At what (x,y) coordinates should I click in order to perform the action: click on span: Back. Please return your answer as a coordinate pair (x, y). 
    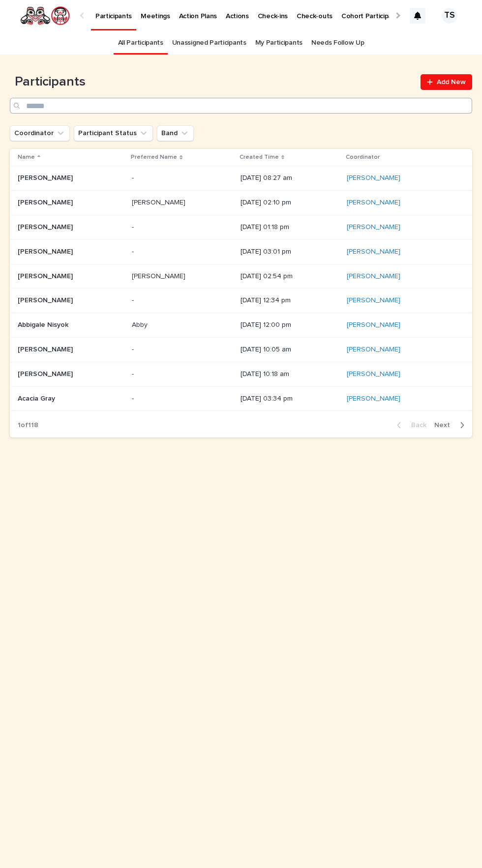
    Looking at the image, I should click on (416, 425).